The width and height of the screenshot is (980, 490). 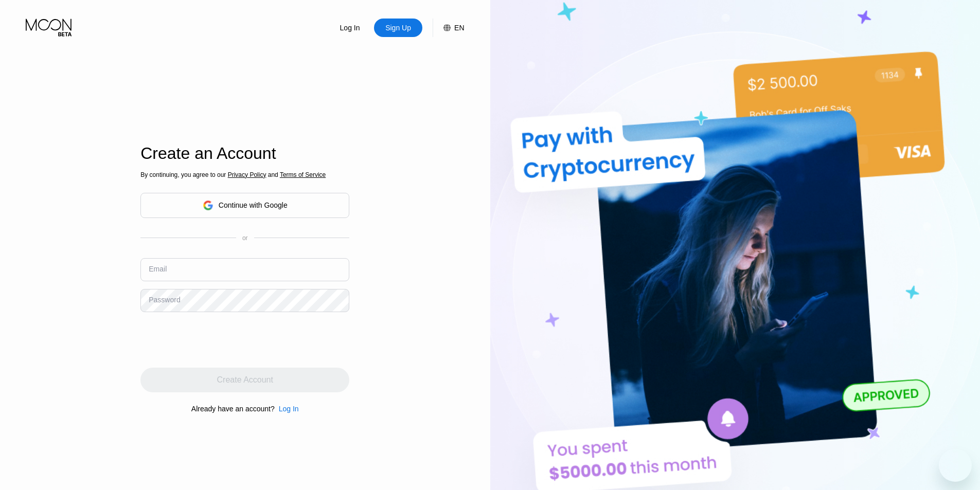 What do you see at coordinates (245, 175) in the screenshot?
I see `div: By continuing, you agree to our` at bounding box center [245, 175].